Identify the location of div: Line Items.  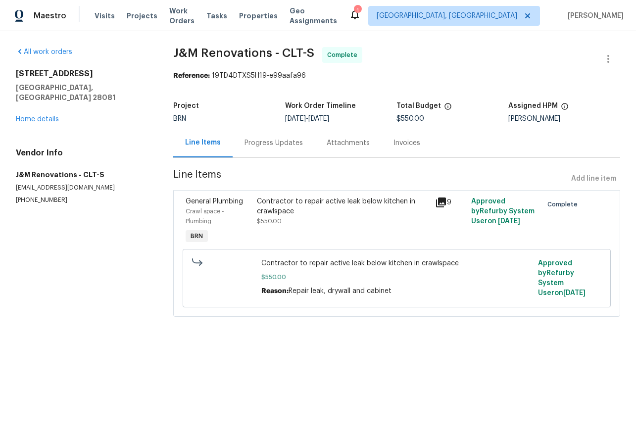
(203, 143).